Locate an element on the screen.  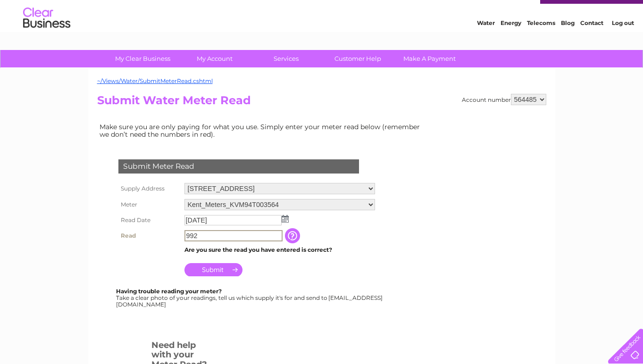
div: Submit Meter Read is located at coordinates (239, 167).